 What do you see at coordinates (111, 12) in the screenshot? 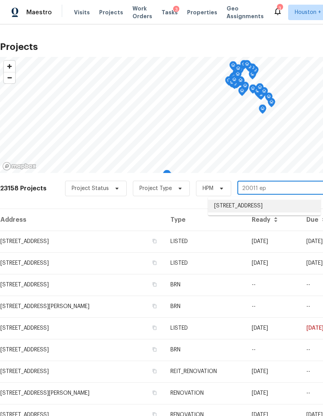
I see `span: Projects` at bounding box center [111, 12].